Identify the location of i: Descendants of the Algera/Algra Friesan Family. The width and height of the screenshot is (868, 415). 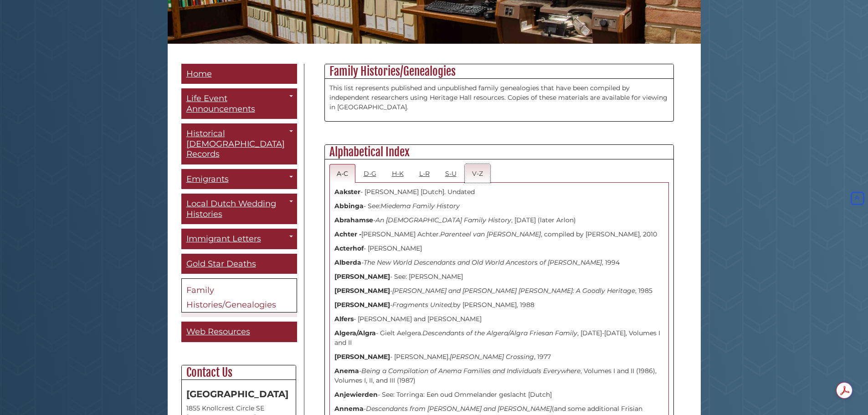
(500, 333).